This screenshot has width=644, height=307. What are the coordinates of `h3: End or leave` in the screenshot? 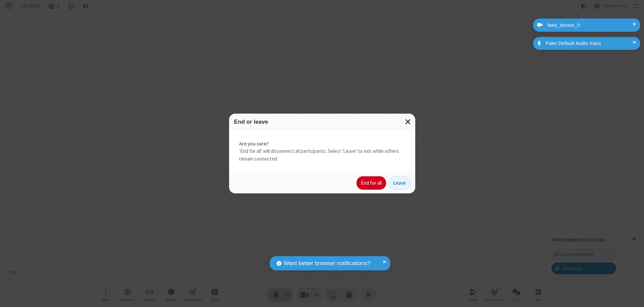 It's located at (322, 122).